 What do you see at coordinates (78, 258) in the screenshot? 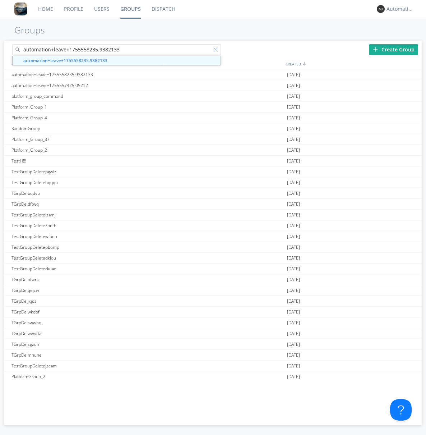
I see `div: TestGroupDeletedklou` at bounding box center [78, 258].